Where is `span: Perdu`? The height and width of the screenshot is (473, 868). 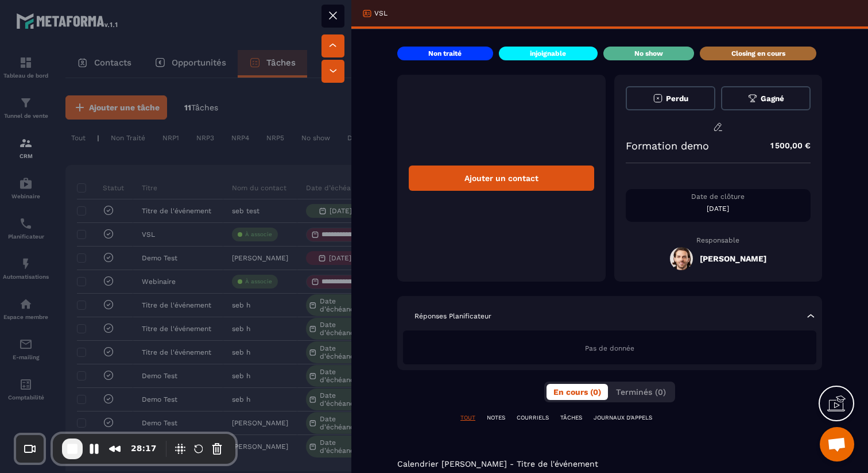
span: Perdu is located at coordinates (677, 99).